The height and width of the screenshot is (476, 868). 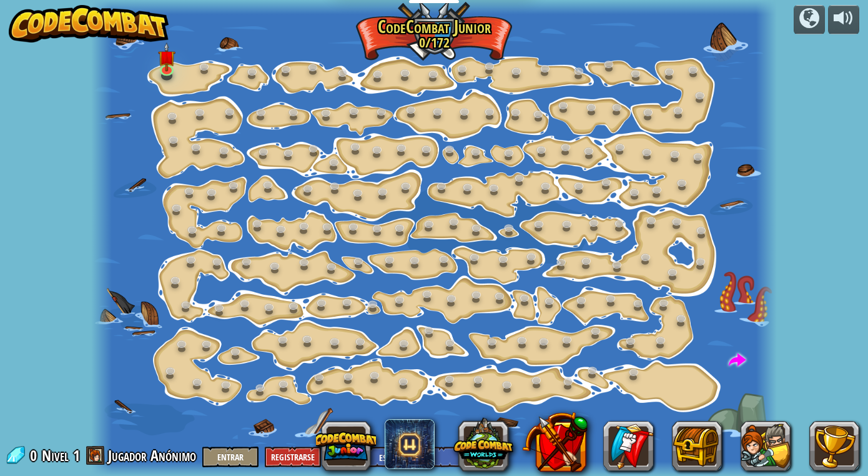 I want to click on span: Nivel, so click(x=55, y=455).